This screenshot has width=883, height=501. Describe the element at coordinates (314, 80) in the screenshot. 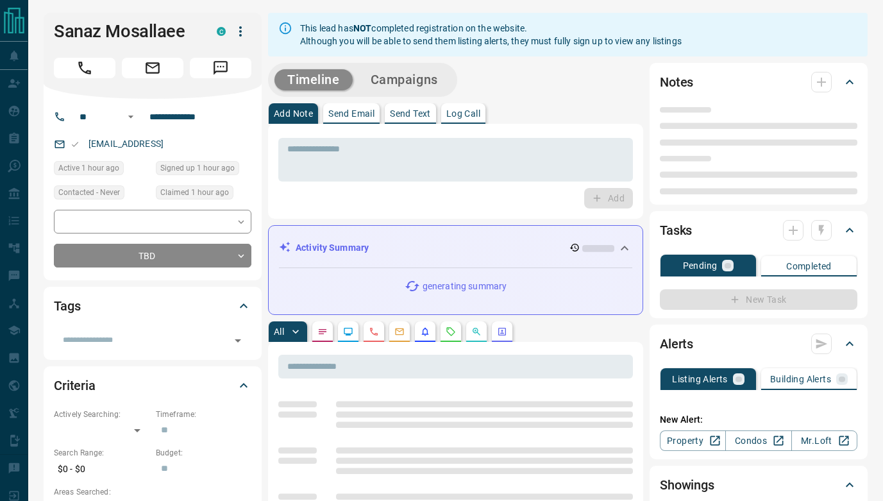

I see `button: Timeline` at that location.